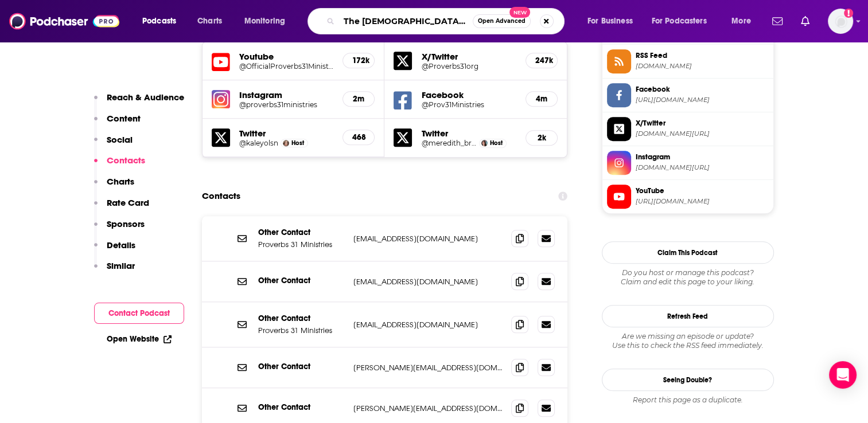 This screenshot has height=423, width=868. What do you see at coordinates (287, 95) in the screenshot?
I see `h5: Instagram` at bounding box center [287, 95].